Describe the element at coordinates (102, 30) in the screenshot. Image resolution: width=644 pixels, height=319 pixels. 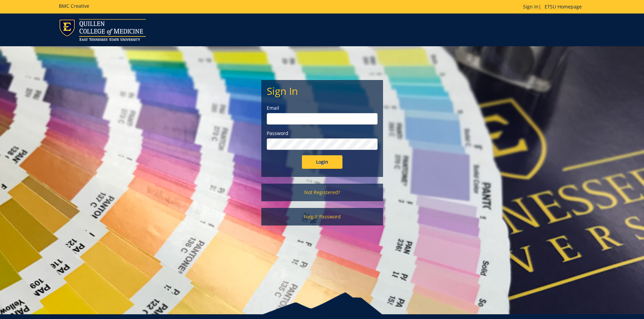
I see `img: ETSU logo` at that location.